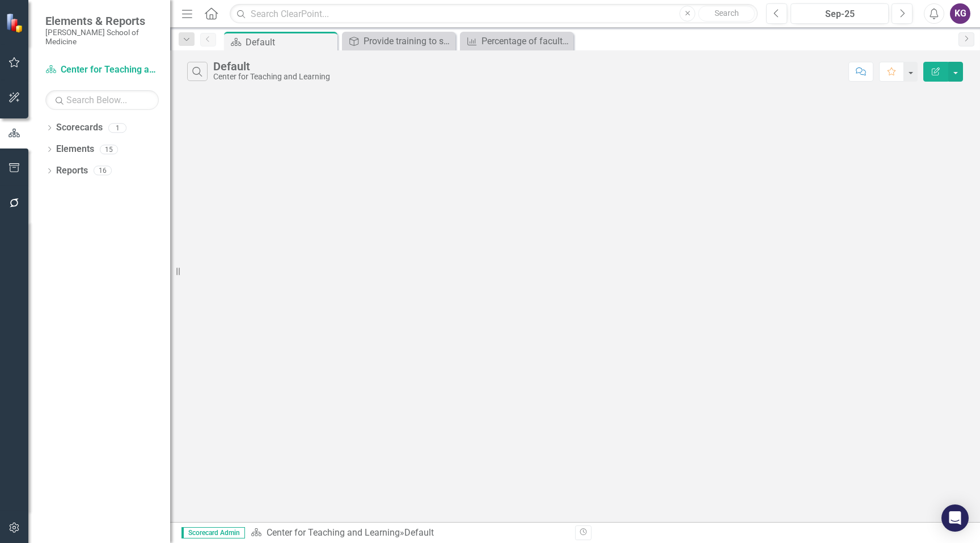 The height and width of the screenshot is (543, 980). What do you see at coordinates (102, 21) in the screenshot?
I see `span: Elements & Reports` at bounding box center [102, 21].